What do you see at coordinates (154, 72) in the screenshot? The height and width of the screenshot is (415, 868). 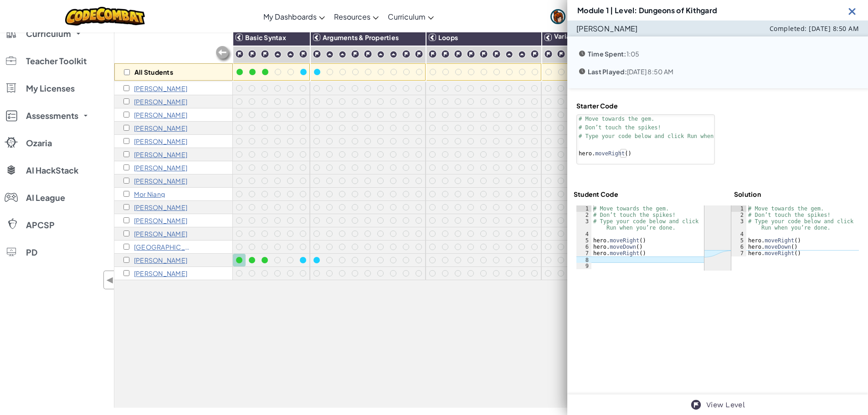 I see `p: All Students` at bounding box center [154, 72].